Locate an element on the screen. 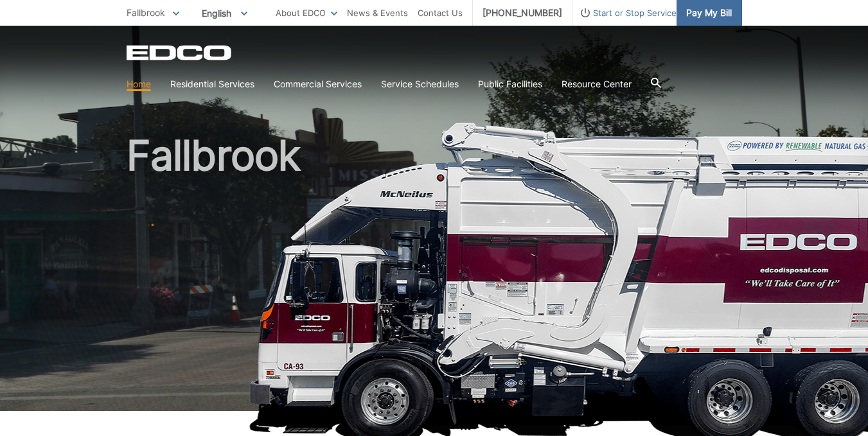 The width and height of the screenshot is (868, 436). a: Public Facilities is located at coordinates (510, 84).